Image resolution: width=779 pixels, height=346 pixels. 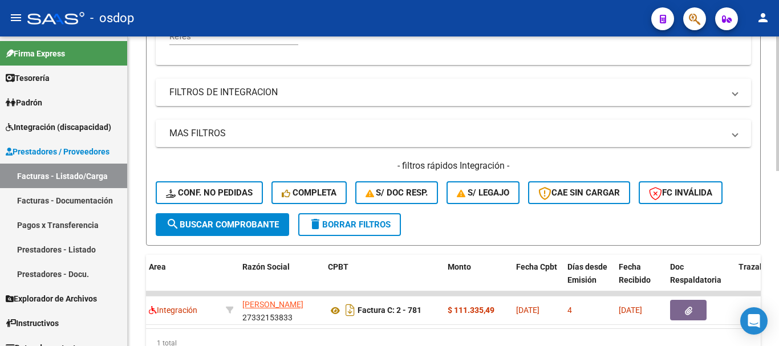 What do you see at coordinates (309, 193) in the screenshot?
I see `span: Completa` at bounding box center [309, 193].